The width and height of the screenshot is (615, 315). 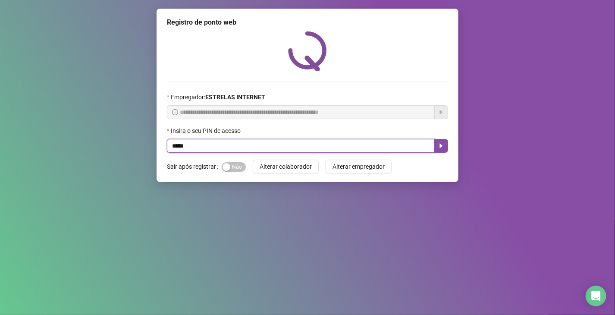 I want to click on strong: ESTRELAS INTERNET, so click(x=235, y=97).